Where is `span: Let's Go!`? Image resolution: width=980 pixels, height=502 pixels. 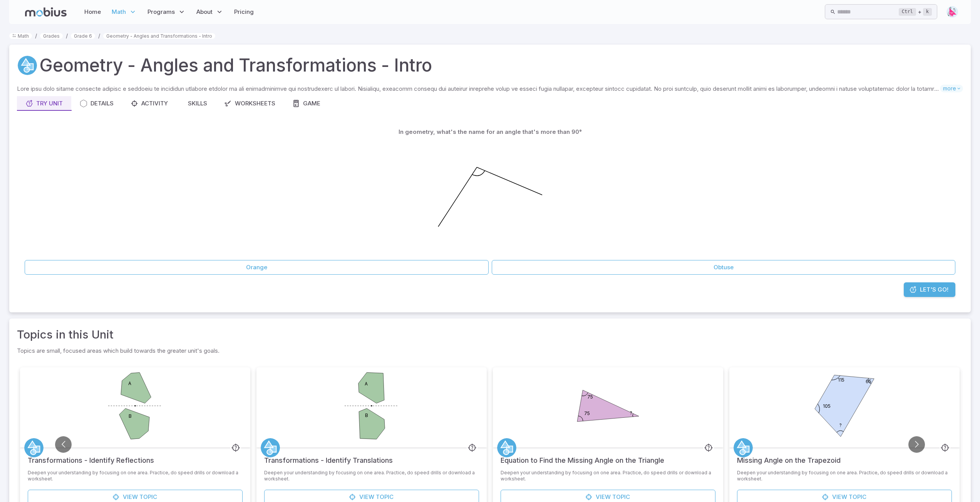 span: Let's Go! is located at coordinates (934, 290).